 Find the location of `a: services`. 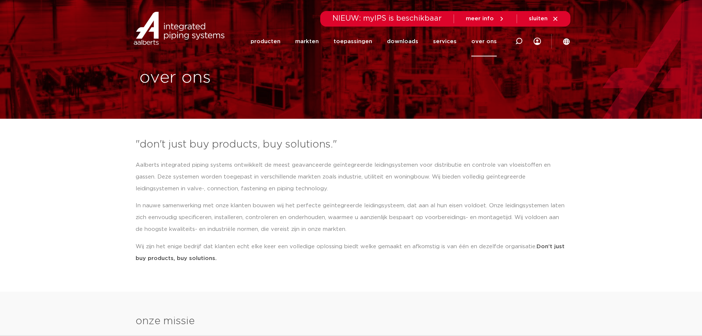

a: services is located at coordinates (445, 41).